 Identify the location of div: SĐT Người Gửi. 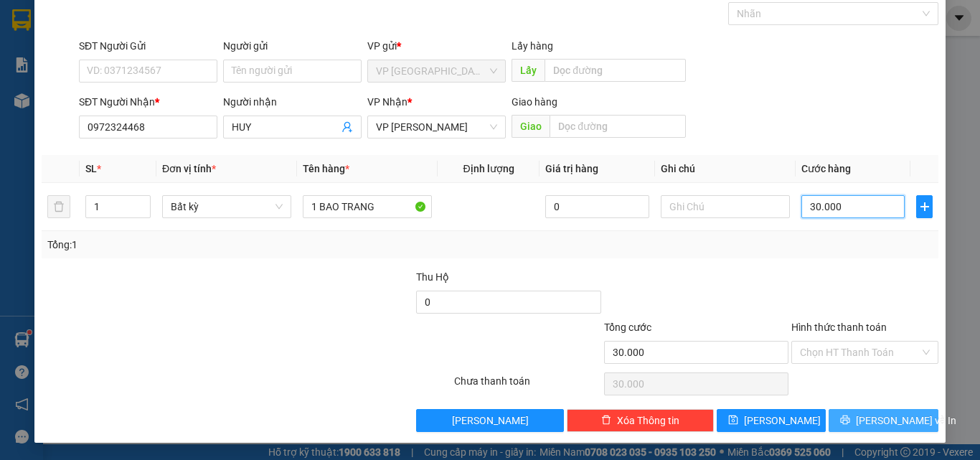
(148, 46).